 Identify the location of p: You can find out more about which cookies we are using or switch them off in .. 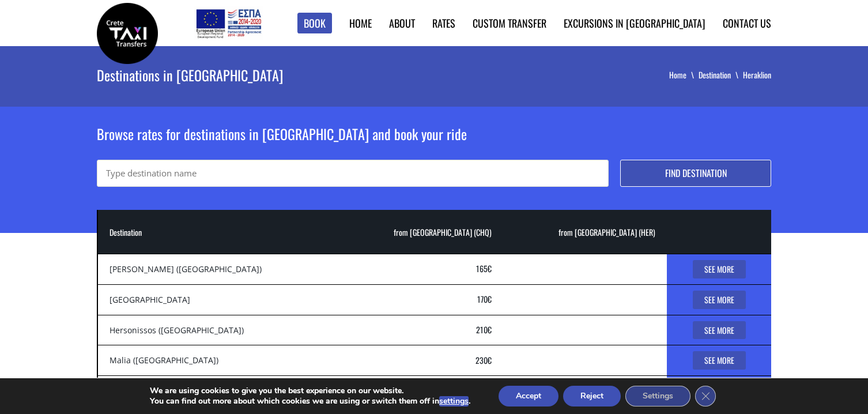
(310, 402).